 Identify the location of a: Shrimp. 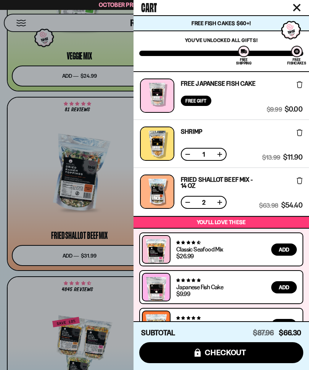
(191, 132).